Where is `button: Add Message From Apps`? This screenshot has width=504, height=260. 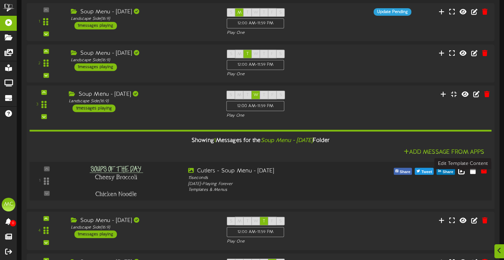 button: Add Message From Apps is located at coordinates (444, 153).